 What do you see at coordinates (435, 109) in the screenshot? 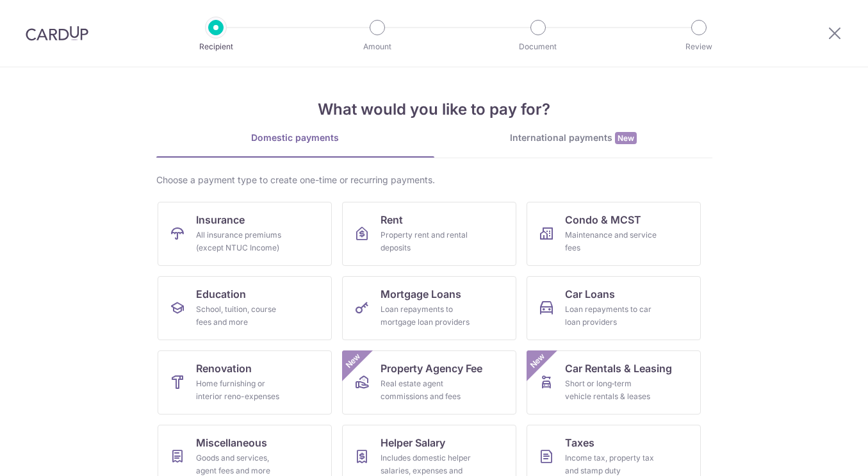
I see `h4: What would you like to pay for?` at bounding box center [435, 109].